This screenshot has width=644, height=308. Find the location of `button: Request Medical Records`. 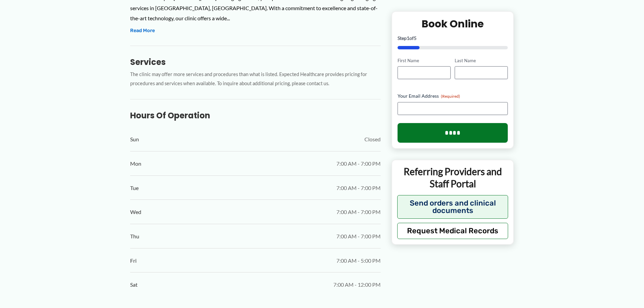

button: Request Medical Records is located at coordinates (452, 230).